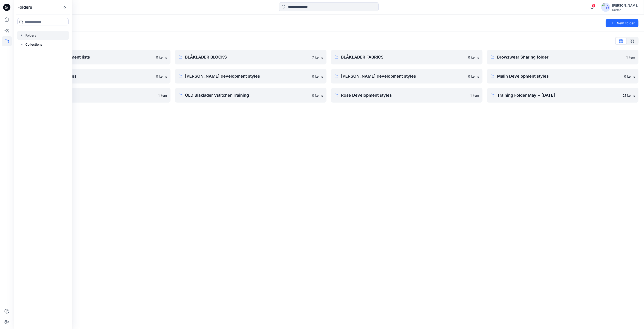 The width and height of the screenshot is (644, 329). Describe the element at coordinates (91, 76) in the screenshot. I see `p: Elin development styles` at that location.